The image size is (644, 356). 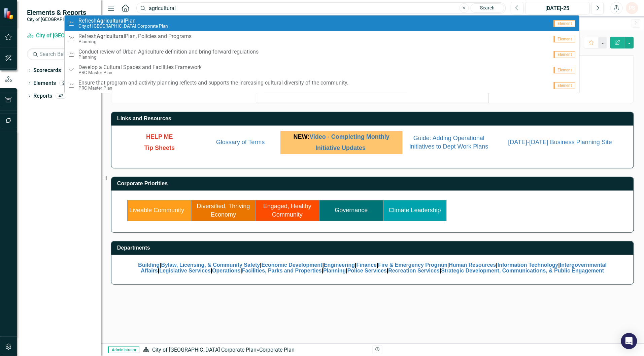 I want to click on span: Tip Sheets, so click(x=159, y=148).